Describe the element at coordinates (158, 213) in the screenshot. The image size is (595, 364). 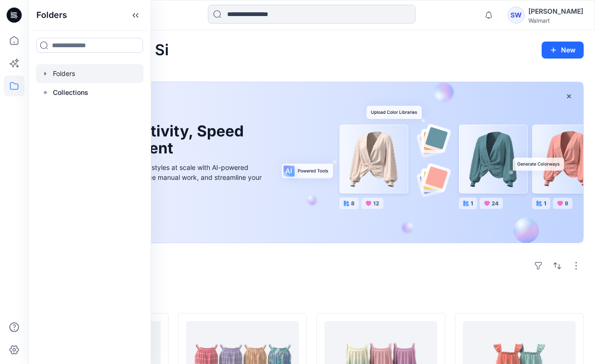
I see `a: Discover more` at that location.